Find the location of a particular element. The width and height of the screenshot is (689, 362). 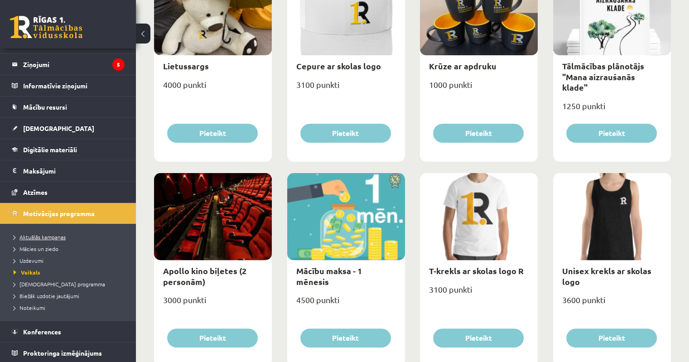

span: Konferences is located at coordinates (42, 332).